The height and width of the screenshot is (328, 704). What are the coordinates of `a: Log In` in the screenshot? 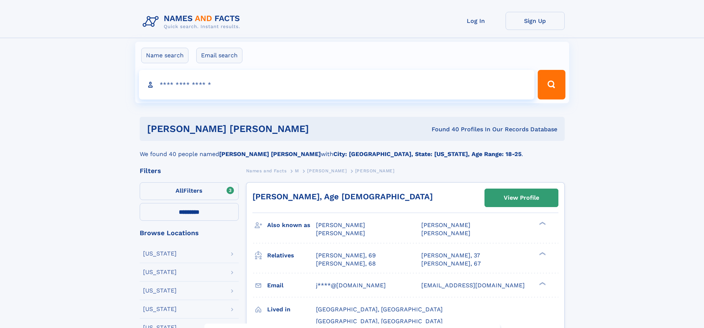 It's located at (476, 21).